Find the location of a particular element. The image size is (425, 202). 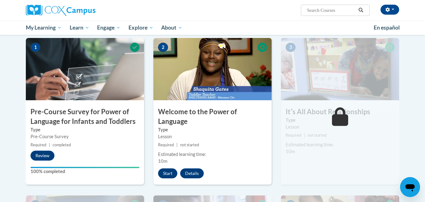

a: About is located at coordinates (172, 28).